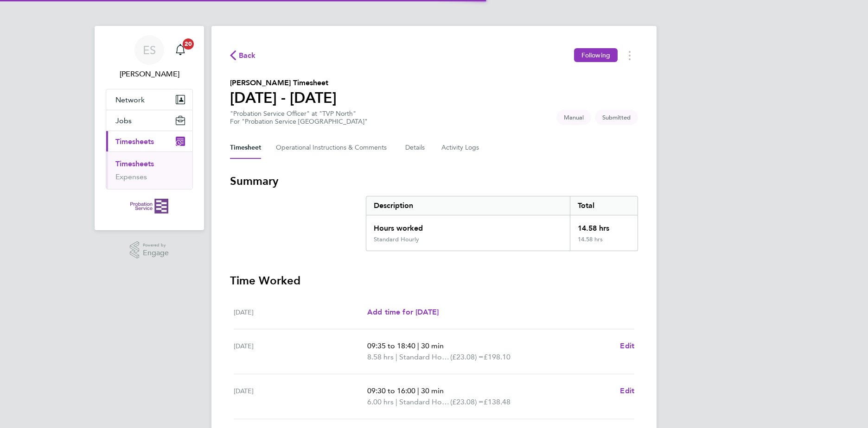 Image resolution: width=868 pixels, height=428 pixels. Describe the element at coordinates (573, 117) in the screenshot. I see `span: This timesheet was manually created.` at that location.